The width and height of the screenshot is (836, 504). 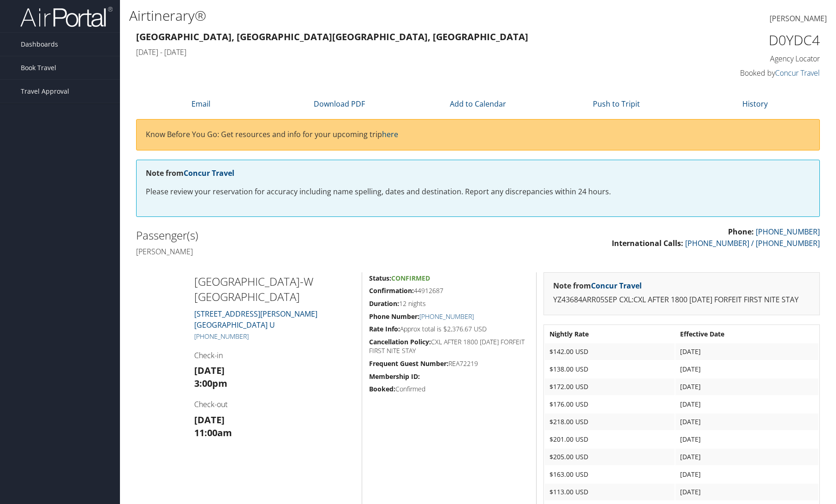 I want to click on strong: Duration:, so click(x=384, y=303).